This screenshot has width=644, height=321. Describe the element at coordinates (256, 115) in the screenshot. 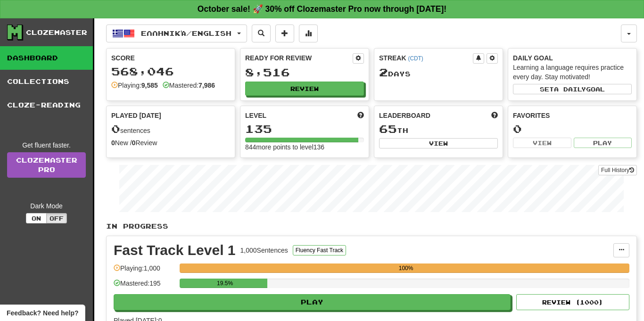

I see `span: Level` at that location.